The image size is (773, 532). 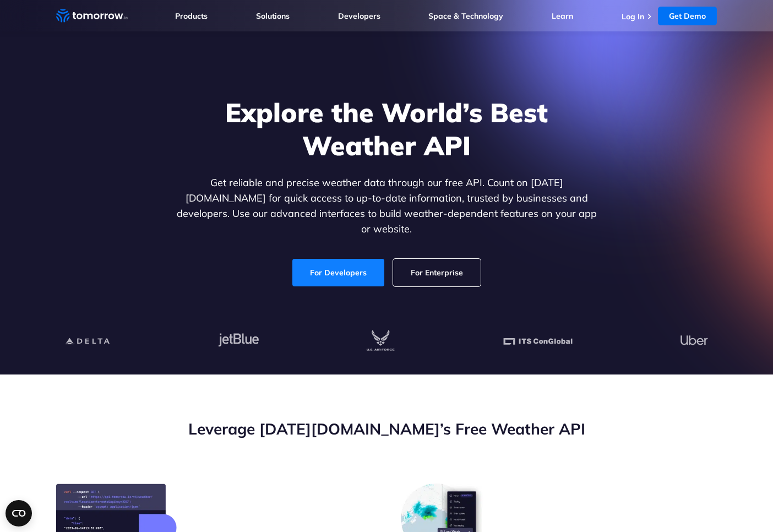 What do you see at coordinates (338, 272) in the screenshot?
I see `a: For Developers` at bounding box center [338, 272].